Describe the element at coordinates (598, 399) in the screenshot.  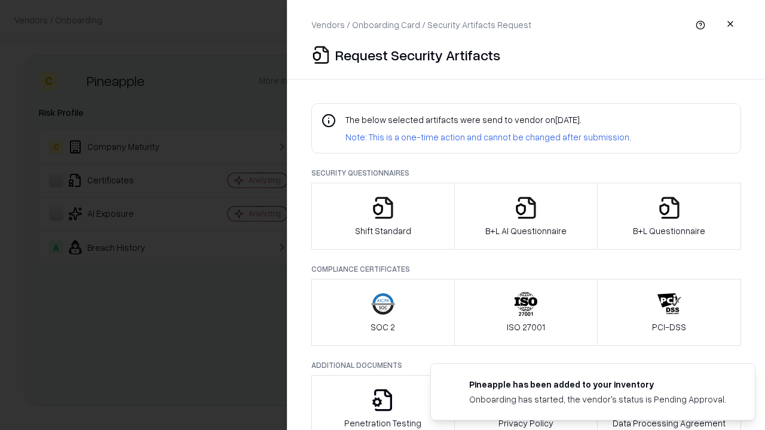
I see `div: Onboarding has started, the vendor's status is Pending Approval.` at that location.